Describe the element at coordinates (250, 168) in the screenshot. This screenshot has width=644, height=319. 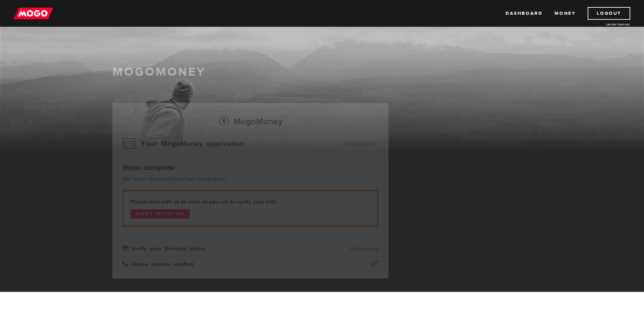
I see `h4: Steps complete` at that location.